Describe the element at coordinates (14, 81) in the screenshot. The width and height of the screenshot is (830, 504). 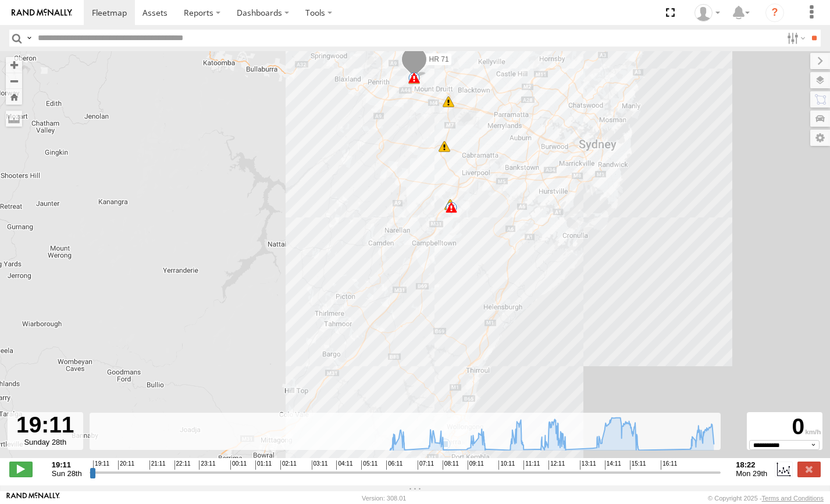
I see `button: Zoom out` at that location.